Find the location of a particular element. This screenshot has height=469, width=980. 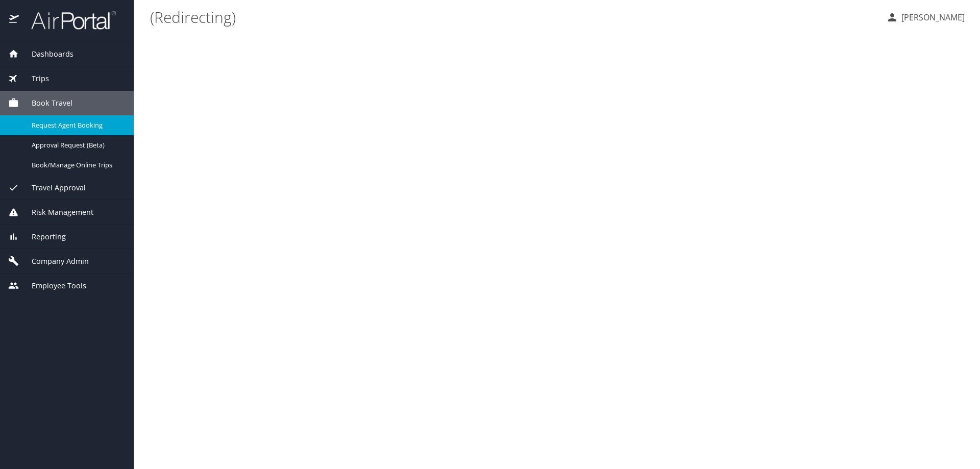

span: Risk Management is located at coordinates (56, 213).